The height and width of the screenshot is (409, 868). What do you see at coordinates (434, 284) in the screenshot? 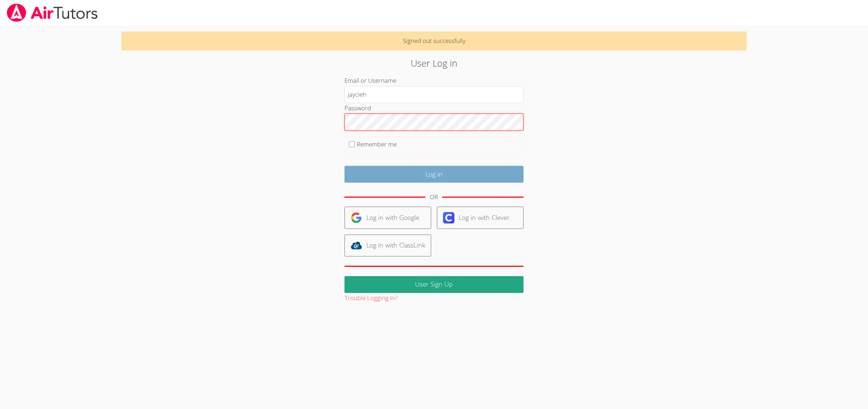
I see `a: User Sign Up` at bounding box center [434, 284].